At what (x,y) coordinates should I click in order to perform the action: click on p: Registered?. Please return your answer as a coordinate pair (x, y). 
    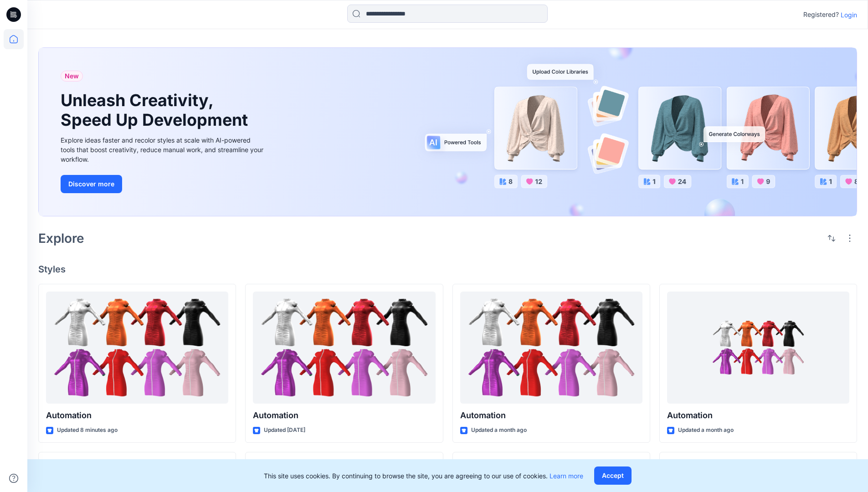
    Looking at the image, I should click on (821, 15).